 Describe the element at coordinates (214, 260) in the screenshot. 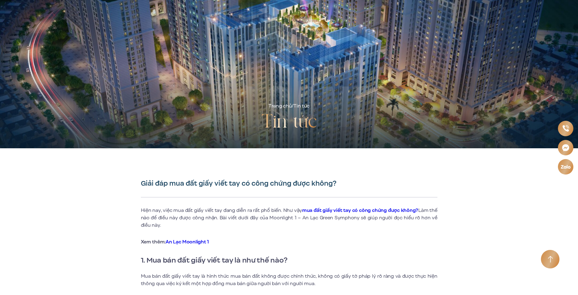

I see `strong: 1. Mua bán đất giấy viết tay là như thế nào?` at that location.